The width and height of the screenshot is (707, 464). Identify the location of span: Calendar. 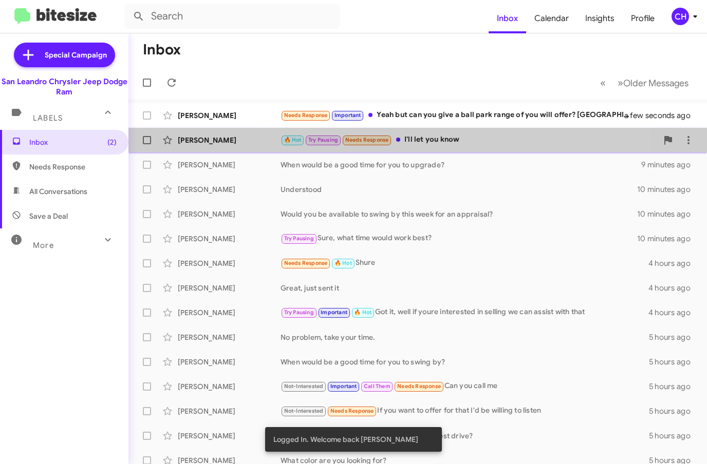
(551, 18).